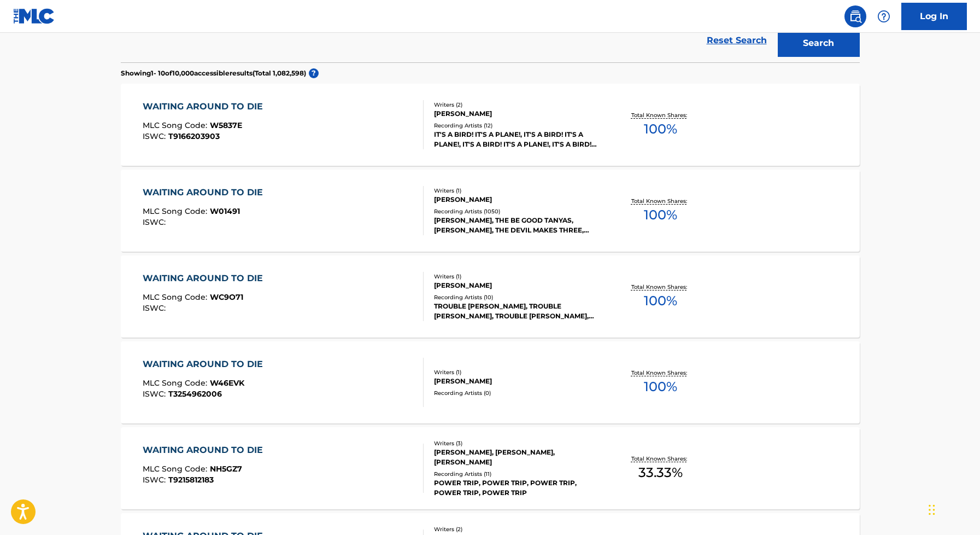  What do you see at coordinates (194, 136) in the screenshot?
I see `span: T9166203903` at bounding box center [194, 136].